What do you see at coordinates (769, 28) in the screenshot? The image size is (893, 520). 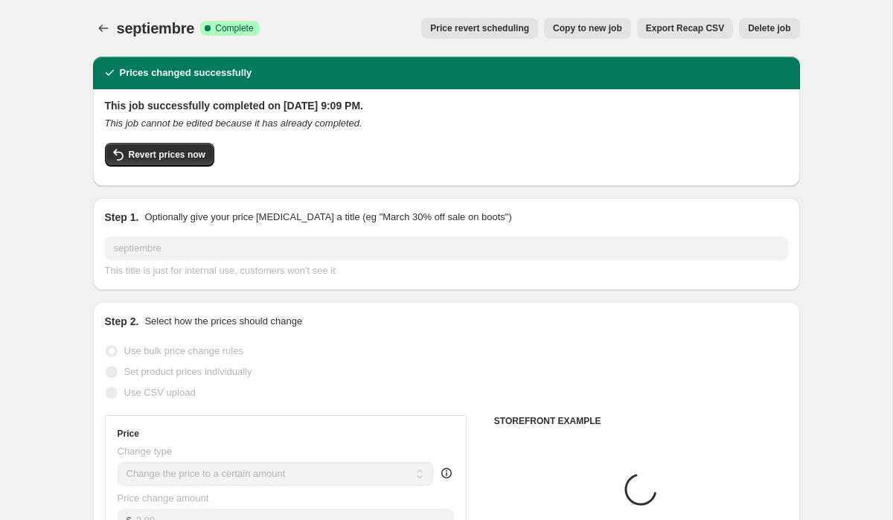 I see `button: Delete job` at bounding box center [769, 28].